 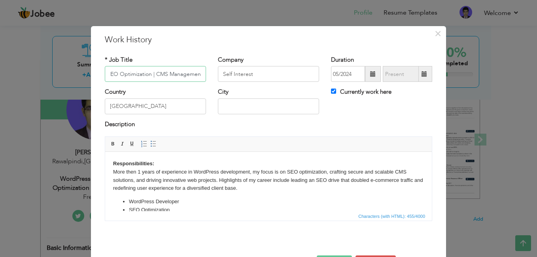 What do you see at coordinates (438, 34) in the screenshot?
I see `button: Close` at bounding box center [438, 34].